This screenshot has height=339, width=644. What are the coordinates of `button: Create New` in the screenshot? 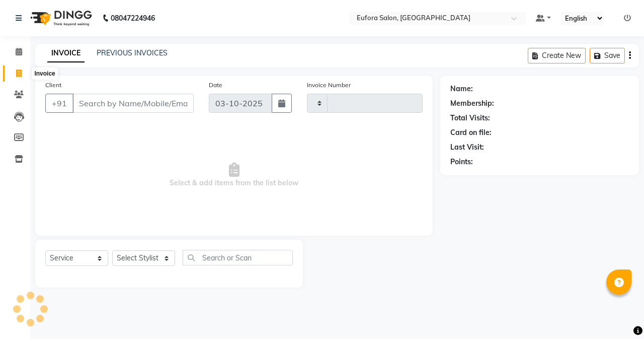 It's located at (557, 55).